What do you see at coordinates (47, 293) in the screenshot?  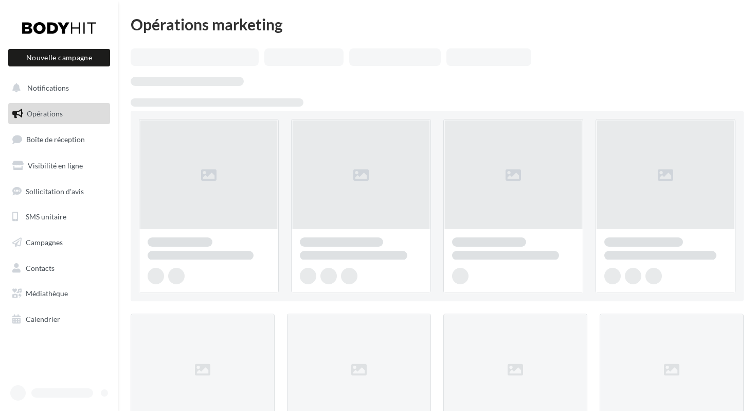 I see `span: Médiathèque` at bounding box center [47, 293].